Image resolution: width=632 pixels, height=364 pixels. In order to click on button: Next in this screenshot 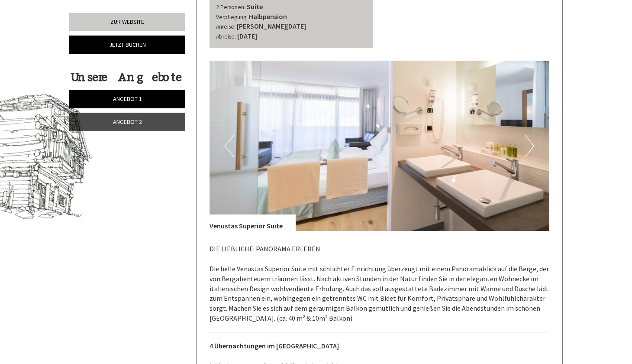, I will do `click(530, 146)`.